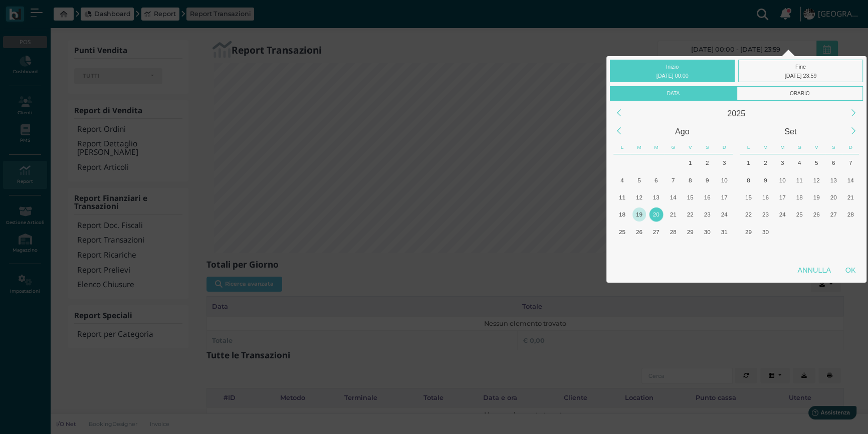 The height and width of the screenshot is (434, 868). I want to click on div: Mercoledì, Luglio 30, so click(657, 163).